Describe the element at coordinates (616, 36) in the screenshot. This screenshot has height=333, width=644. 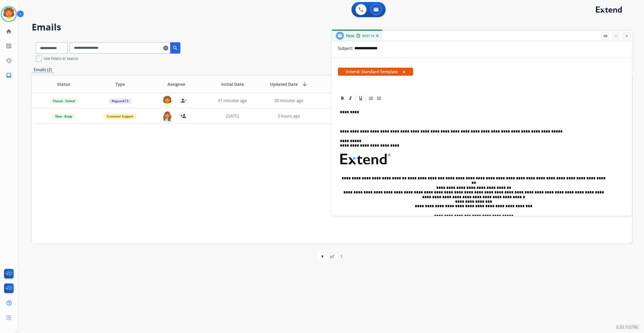
I see `mat-icon: fullscreen` at that location.